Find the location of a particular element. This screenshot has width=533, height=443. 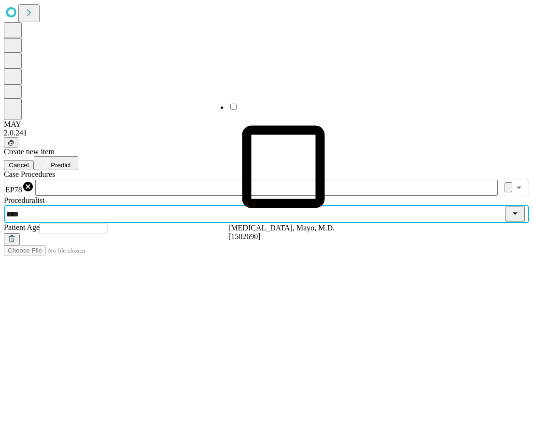

div: EP78 is located at coordinates (19, 188).